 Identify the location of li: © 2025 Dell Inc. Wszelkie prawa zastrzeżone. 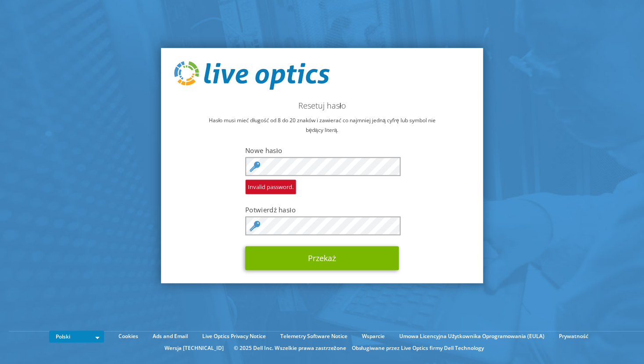
(290, 348).